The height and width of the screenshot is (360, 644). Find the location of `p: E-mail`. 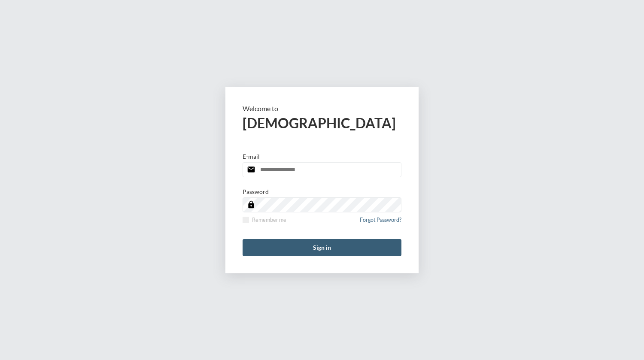

p: E-mail is located at coordinates (251, 156).